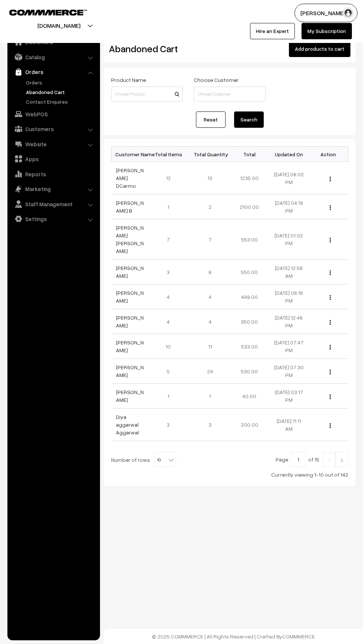  What do you see at coordinates (249, 346) in the screenshot?
I see `td: 533.00` at bounding box center [249, 346].